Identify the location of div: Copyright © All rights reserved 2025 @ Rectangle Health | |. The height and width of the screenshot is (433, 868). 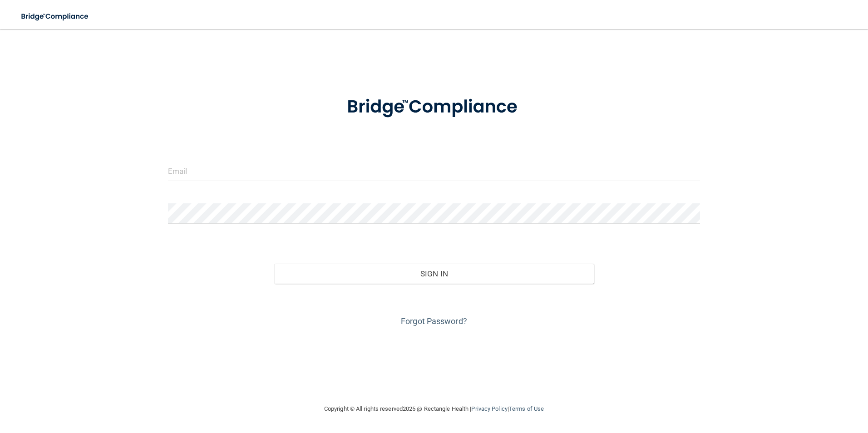
(434, 409).